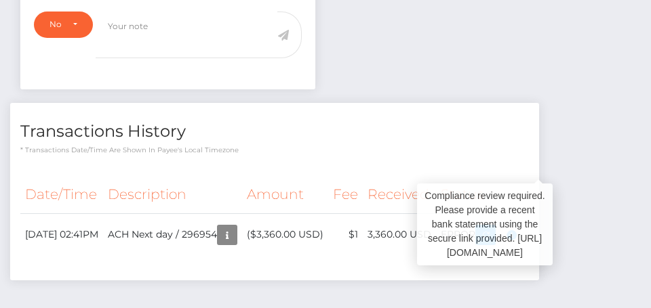 The height and width of the screenshot is (308, 651). I want to click on td: 3,360.00 USD, so click(399, 235).